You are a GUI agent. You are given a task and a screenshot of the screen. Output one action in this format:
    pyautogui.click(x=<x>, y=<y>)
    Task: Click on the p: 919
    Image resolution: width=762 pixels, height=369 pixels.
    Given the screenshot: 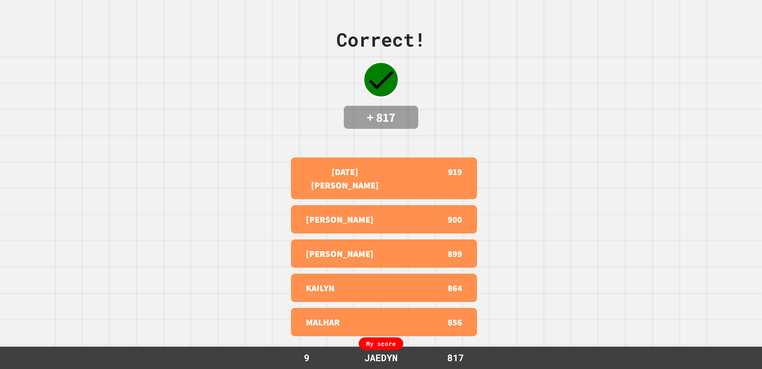 What is the action you would take?
    pyautogui.click(x=455, y=178)
    